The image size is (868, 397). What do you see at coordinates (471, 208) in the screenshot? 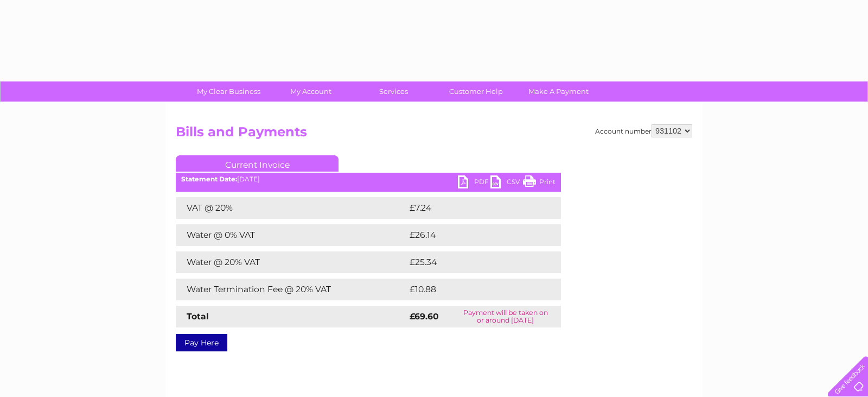
I see `td: £7.24` at bounding box center [471, 208].